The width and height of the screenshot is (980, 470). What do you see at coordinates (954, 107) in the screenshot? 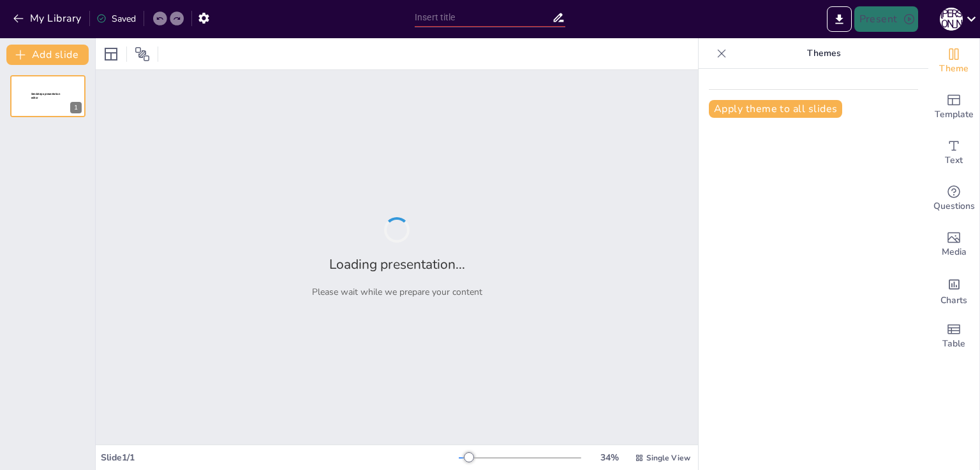
I see `div: Add ready made slides` at bounding box center [954, 107].